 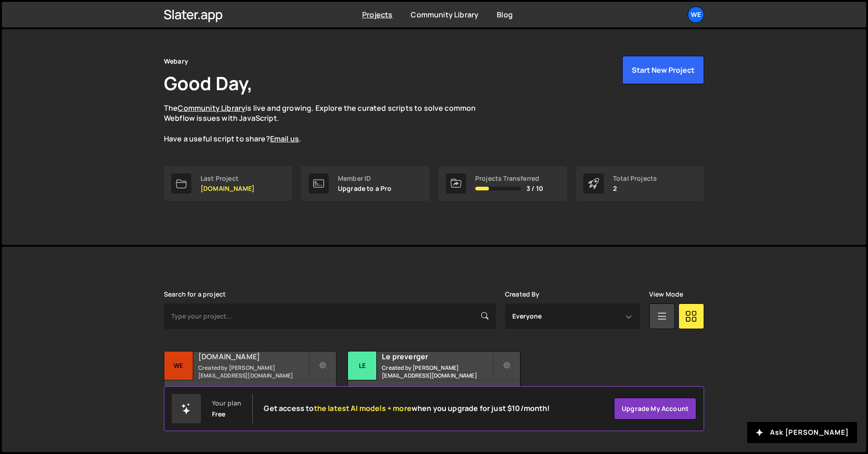 What do you see at coordinates (378, 15) in the screenshot?
I see `a: Projects` at bounding box center [378, 15].